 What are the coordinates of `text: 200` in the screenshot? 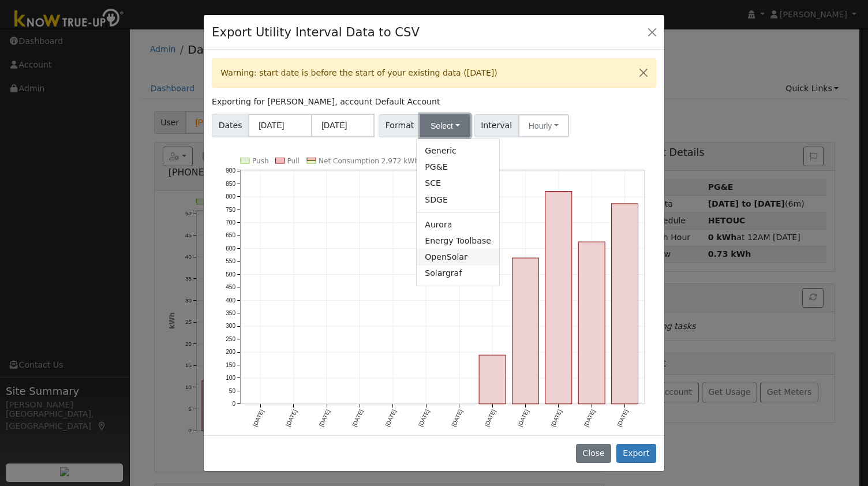 It's located at (230, 351).